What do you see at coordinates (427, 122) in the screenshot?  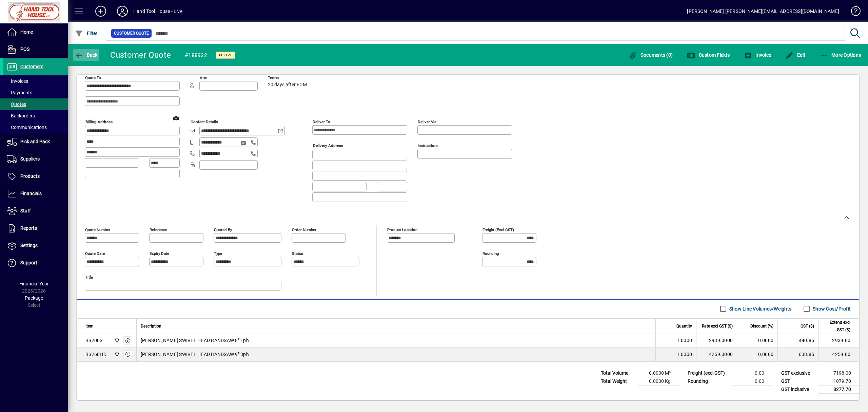 I see `mat-label: Deliver via` at bounding box center [427, 122].